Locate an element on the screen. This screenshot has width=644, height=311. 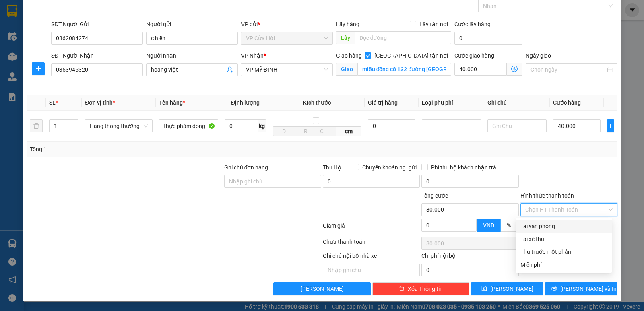
div: Người nhận is located at coordinates (192, 56).